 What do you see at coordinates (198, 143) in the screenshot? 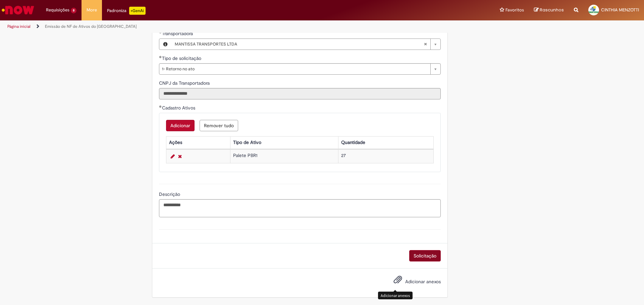
I see `th: Ações` at bounding box center [198, 143].